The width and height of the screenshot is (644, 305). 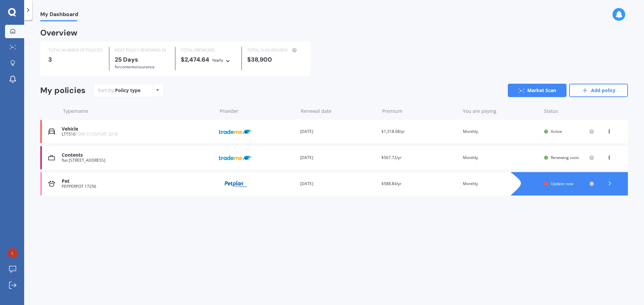 What do you see at coordinates (59, 33) in the screenshot?
I see `div: Overview` at bounding box center [59, 33].